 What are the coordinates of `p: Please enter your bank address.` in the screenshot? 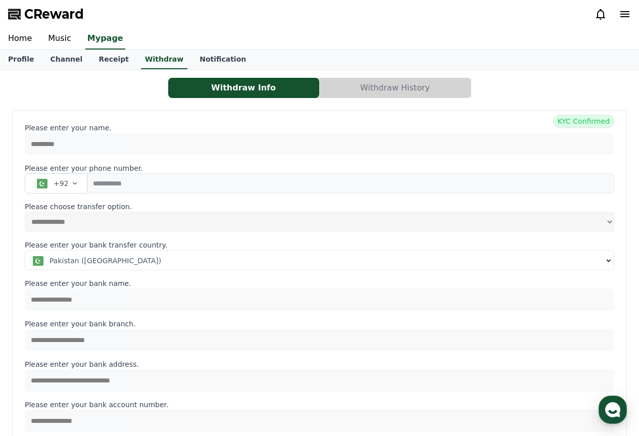 It's located at (319, 364).